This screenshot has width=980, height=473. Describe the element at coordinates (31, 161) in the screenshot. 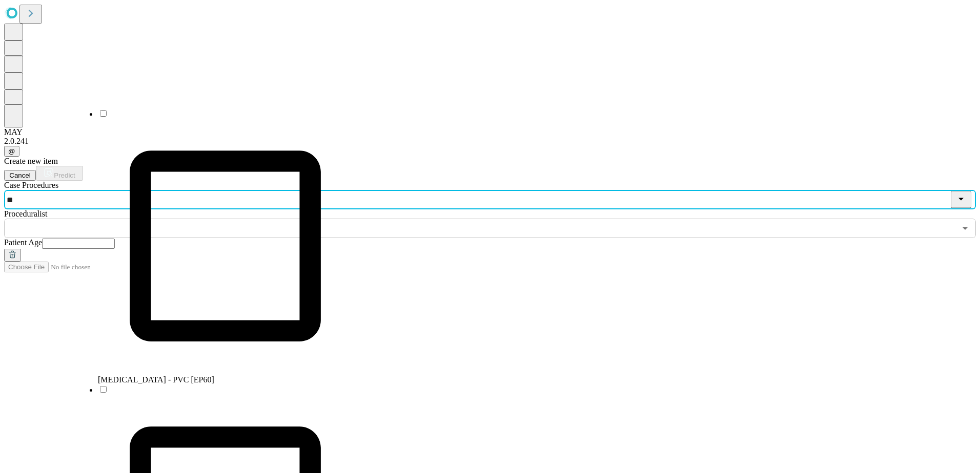

I see `span: Create new item` at that location.